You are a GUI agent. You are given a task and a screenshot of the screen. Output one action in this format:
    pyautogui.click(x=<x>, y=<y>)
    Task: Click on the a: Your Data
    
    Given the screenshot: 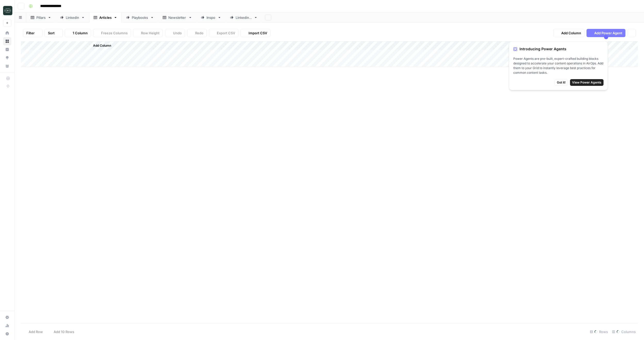 What is the action you would take?
    pyautogui.click(x=7, y=66)
    